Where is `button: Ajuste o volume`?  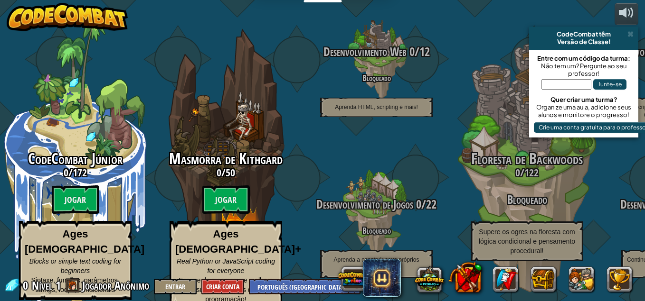 button: Ajuste o volume is located at coordinates (626, 14).